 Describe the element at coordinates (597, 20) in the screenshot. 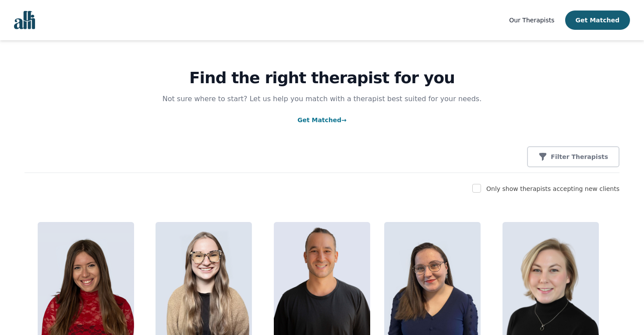

I see `button: Get Matched` at that location.